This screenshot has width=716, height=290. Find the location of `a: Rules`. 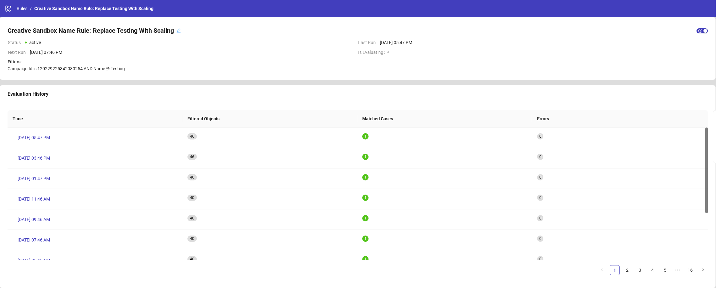

a: Rules is located at coordinates (22, 8).